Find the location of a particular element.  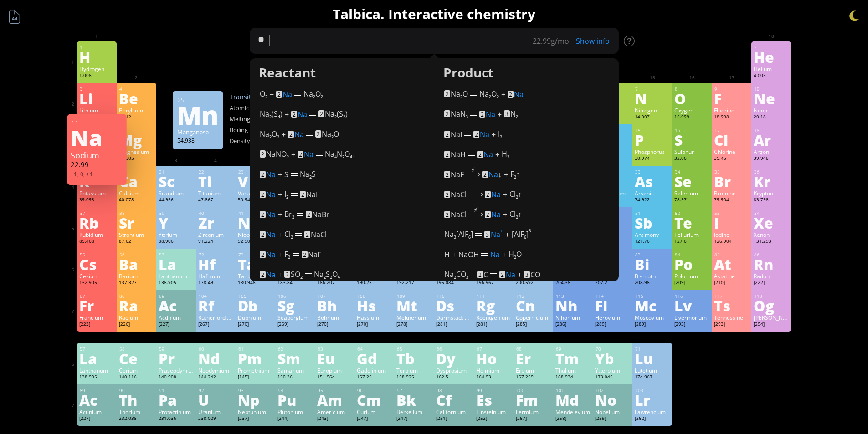

div: g/mol is located at coordinates (552, 41).